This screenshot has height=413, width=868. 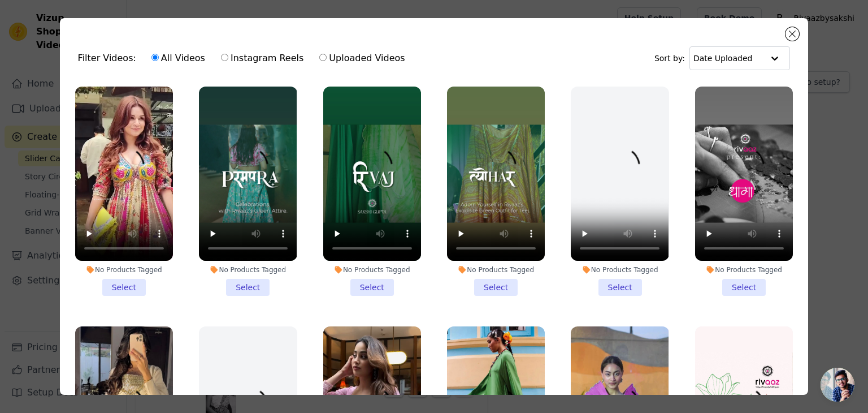 What do you see at coordinates (838, 385) in the screenshot?
I see `a: Open chat` at bounding box center [838, 385].